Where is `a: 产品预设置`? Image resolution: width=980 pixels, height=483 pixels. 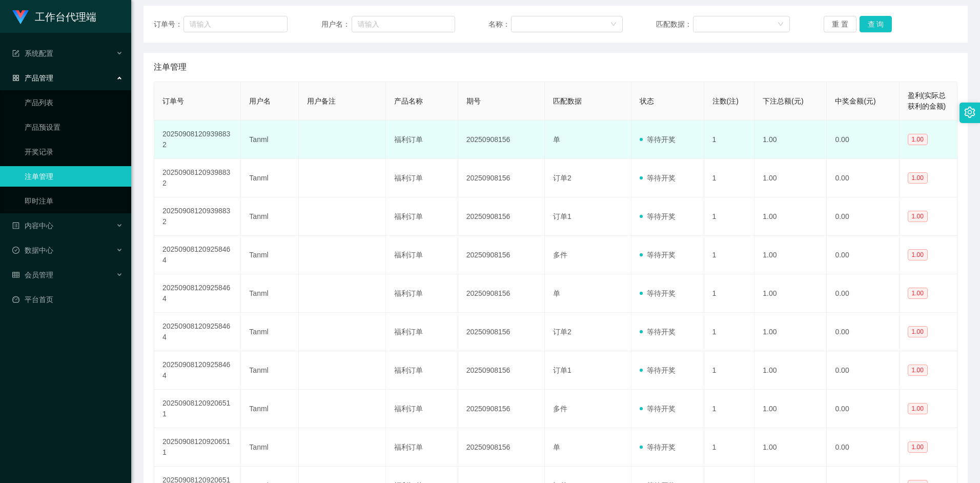
a: 产品预设置 is located at coordinates (74, 127).